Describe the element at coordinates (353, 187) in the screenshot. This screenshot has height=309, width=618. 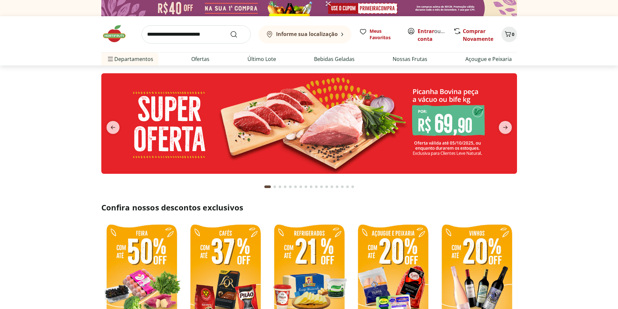
I see `button: Go to page 17 from fs-carousel` at that location.